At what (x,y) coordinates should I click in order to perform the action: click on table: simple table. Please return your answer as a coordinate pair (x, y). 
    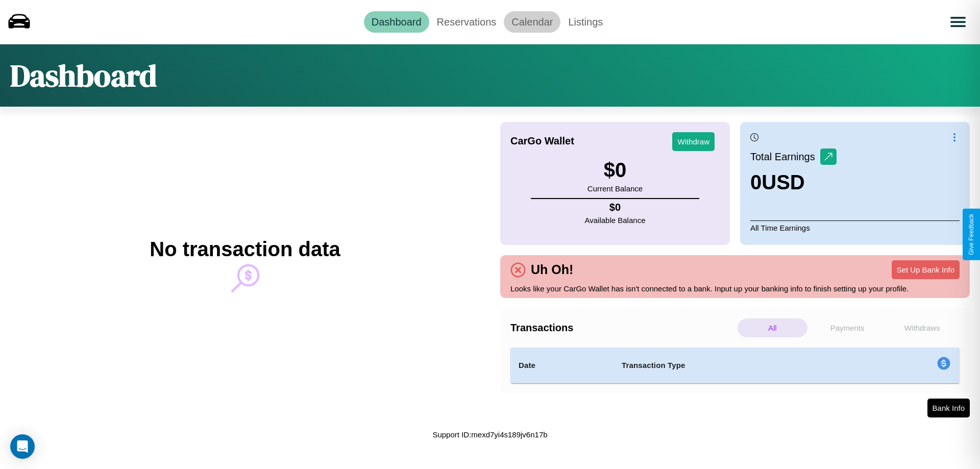
    Looking at the image, I should click on (735, 366).